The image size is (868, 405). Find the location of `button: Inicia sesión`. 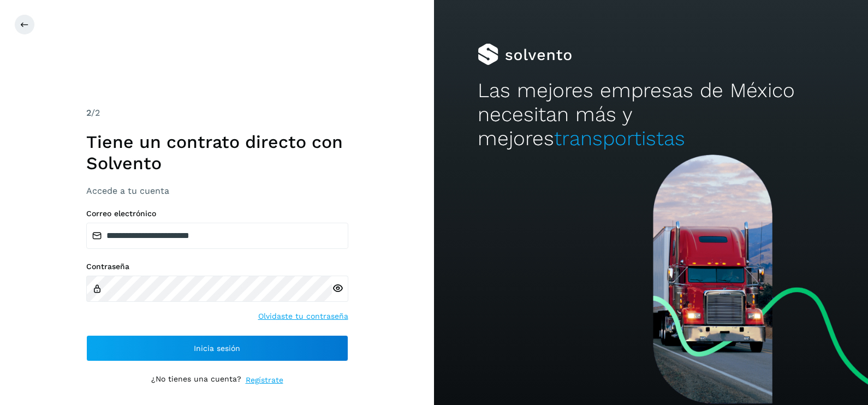

button: Inicia sesión is located at coordinates (217, 349).